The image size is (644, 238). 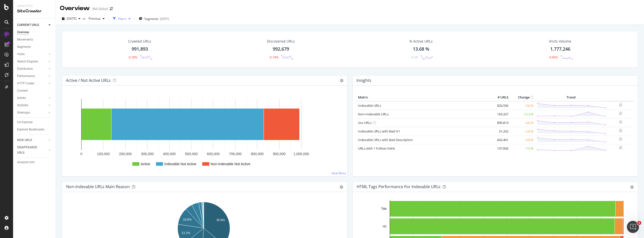 What do you see at coordinates (22, 98) in the screenshot?
I see `div: Inlinks` at bounding box center [22, 98].